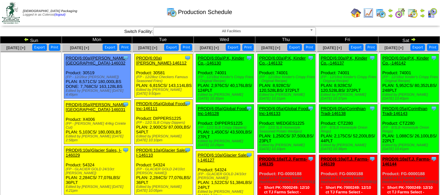 Image resolution: width=440 pixels, height=195 pixels. Describe the element at coordinates (97, 76) in the screenshot. I see `div: Product: 30519 PLAN: 8,571CS / 180,000LBS DONE: 7,768CS / 163,128LBS` at that location.